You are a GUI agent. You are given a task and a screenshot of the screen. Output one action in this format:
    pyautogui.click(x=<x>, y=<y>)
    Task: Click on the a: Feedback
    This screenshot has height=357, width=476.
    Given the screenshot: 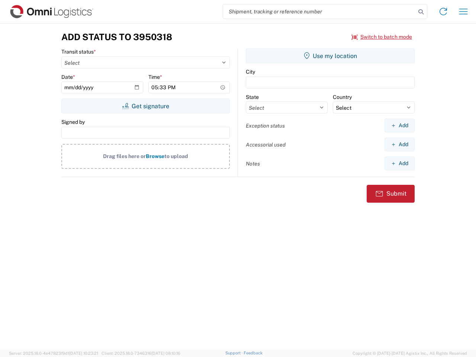 What is the action you would take?
    pyautogui.click(x=253, y=353)
    